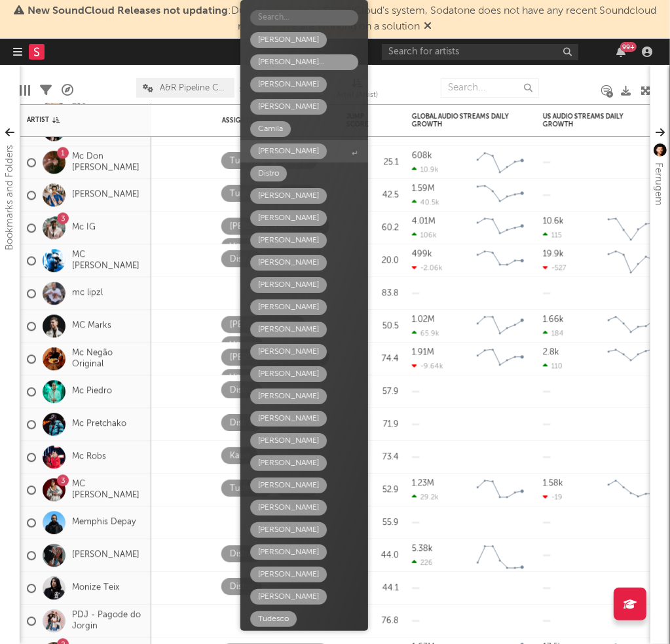 The width and height of the screenshot is (670, 644). I want to click on div: 55.9, so click(373, 523).